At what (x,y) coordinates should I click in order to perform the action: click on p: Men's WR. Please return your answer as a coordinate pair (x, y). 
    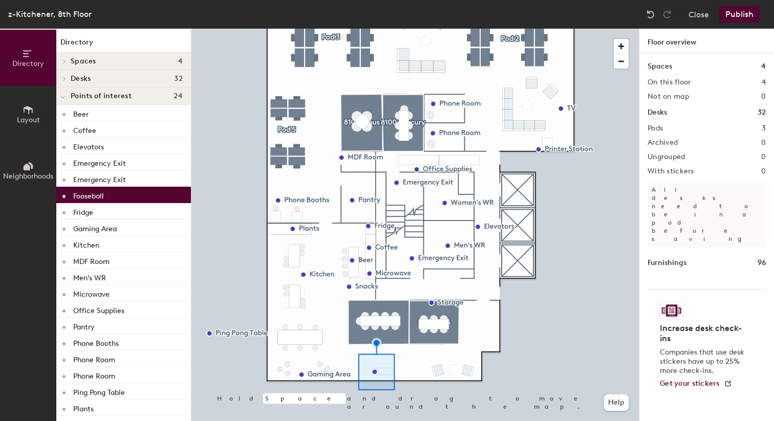
    Looking at the image, I should click on (90, 276).